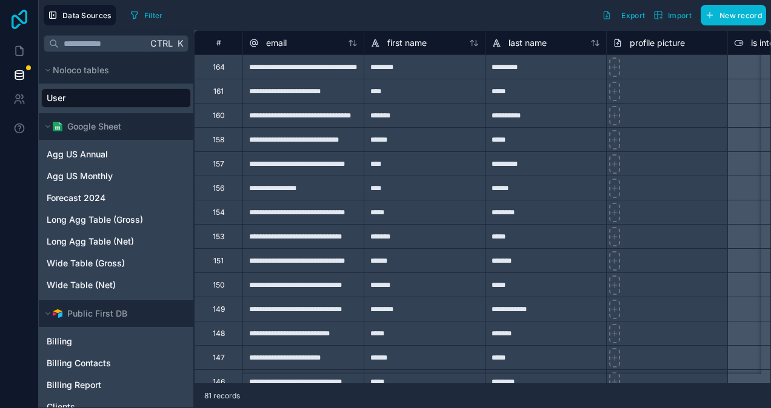 This screenshot has height=408, width=771. What do you see at coordinates (153, 15) in the screenshot?
I see `span: Filter` at bounding box center [153, 15].